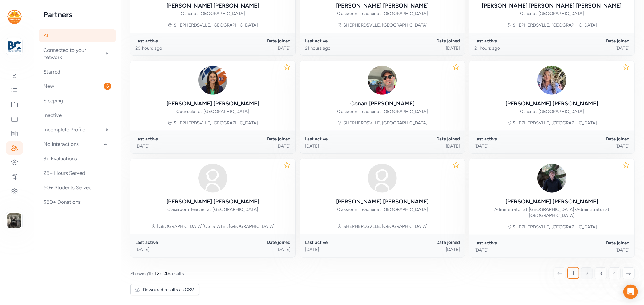 The width and height of the screenshot is (644, 305). I want to click on div: No Interactions, so click(77, 144).